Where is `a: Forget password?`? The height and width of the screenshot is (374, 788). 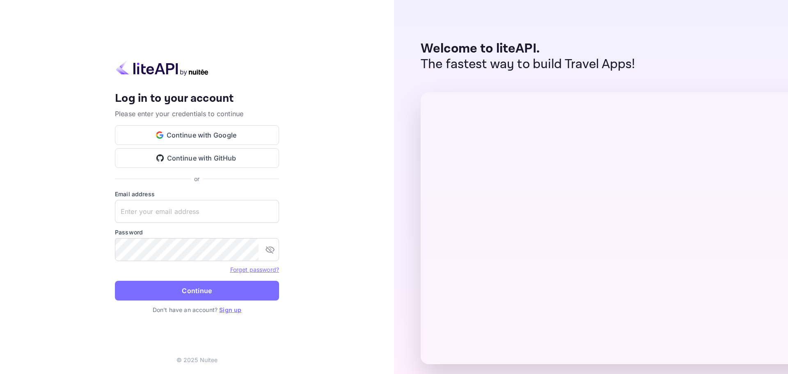 a: Forget password? is located at coordinates (254, 269).